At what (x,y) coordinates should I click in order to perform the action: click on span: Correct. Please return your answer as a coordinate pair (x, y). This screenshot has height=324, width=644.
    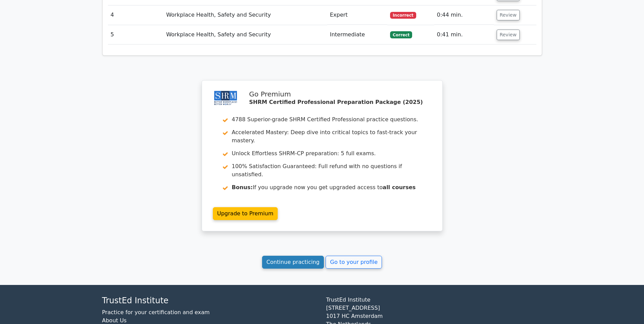
    Looking at the image, I should click on (401, 35).